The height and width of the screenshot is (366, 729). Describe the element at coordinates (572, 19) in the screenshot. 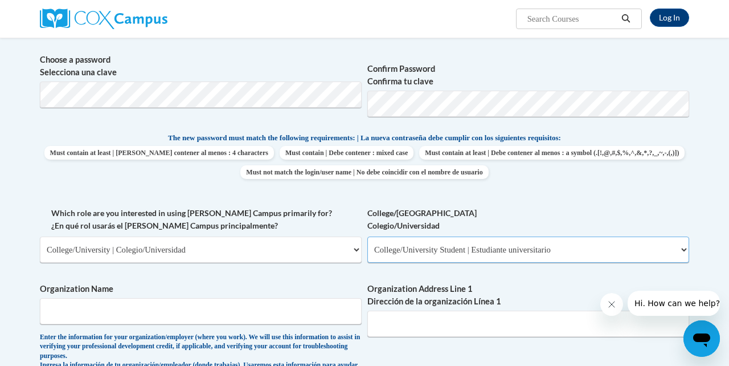

I see `input: Search Courses` at that location.